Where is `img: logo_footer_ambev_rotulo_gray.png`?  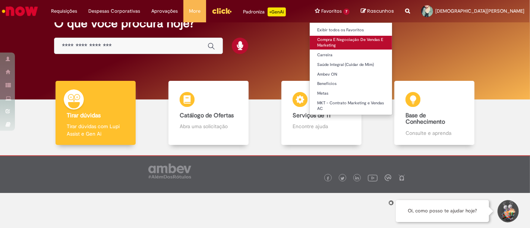 img: logo_footer_ambev_rotulo_gray.png is located at coordinates (170, 171).